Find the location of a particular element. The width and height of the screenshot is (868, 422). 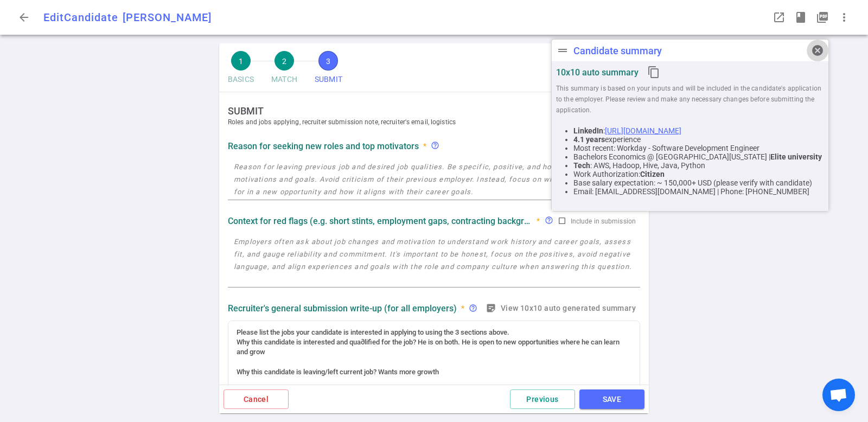

span: book is located at coordinates (800, 17).